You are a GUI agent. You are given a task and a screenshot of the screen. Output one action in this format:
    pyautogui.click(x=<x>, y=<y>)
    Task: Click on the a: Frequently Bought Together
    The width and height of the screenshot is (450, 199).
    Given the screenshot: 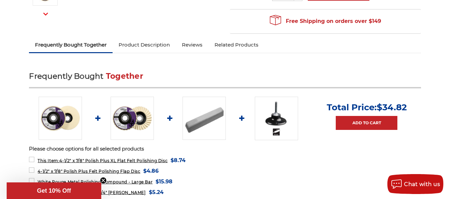 What is the action you would take?
    pyautogui.click(x=71, y=45)
    